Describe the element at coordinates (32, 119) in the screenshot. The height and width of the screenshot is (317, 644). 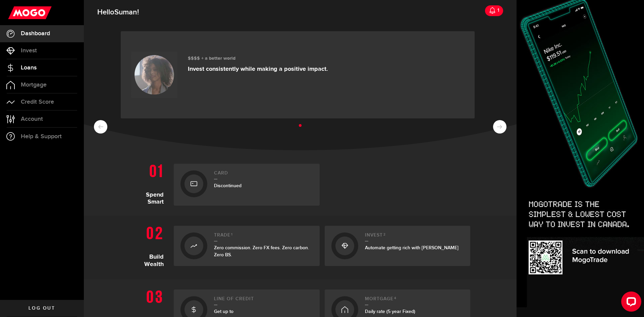
I see `span: Account` at that location.